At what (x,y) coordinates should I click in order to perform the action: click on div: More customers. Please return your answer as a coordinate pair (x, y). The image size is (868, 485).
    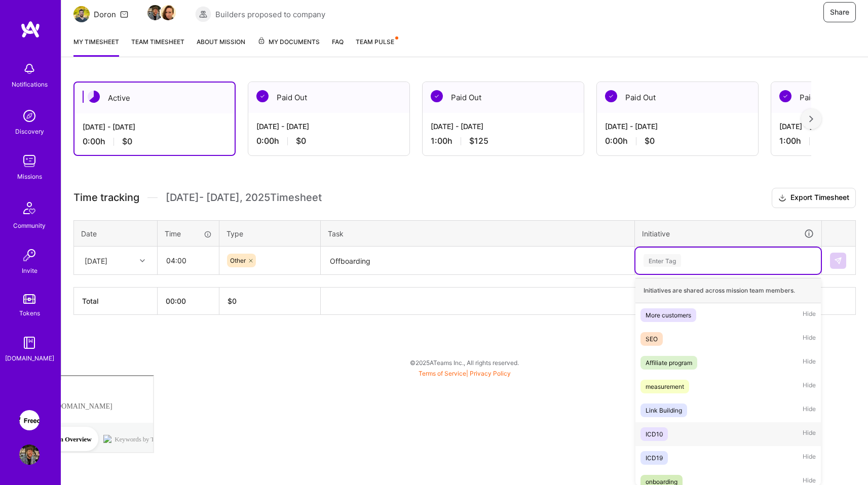
    Looking at the image, I should click on (668, 315).